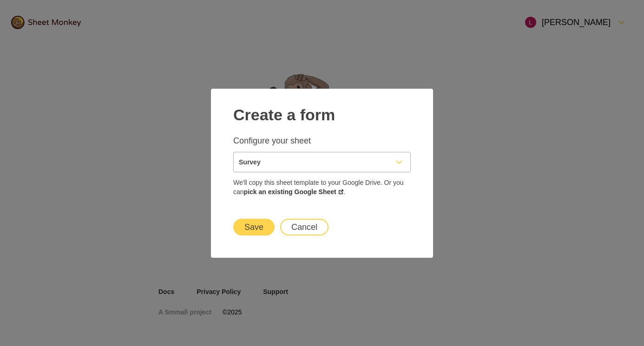 This screenshot has height=346, width=644. What do you see at coordinates (322, 112) in the screenshot?
I see `h2: Create a form` at bounding box center [322, 112].